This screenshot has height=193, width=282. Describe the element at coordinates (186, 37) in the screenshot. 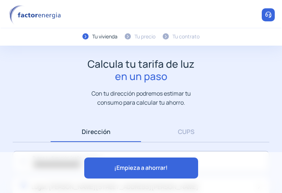

I see `div: Tu contrato` at that location.